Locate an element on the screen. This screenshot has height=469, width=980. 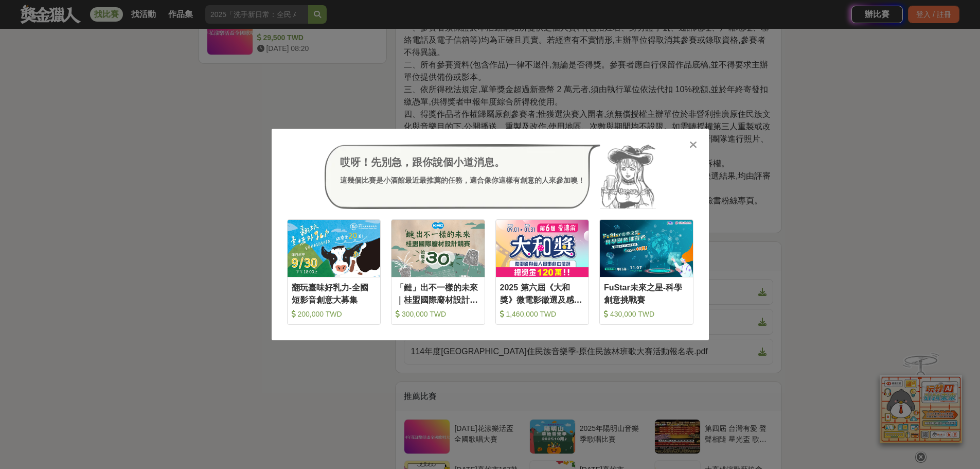
a: Cover Image翻玩臺味好乳力-全國短影音創意大募集 200,000 TWD is located at coordinates (334, 272).